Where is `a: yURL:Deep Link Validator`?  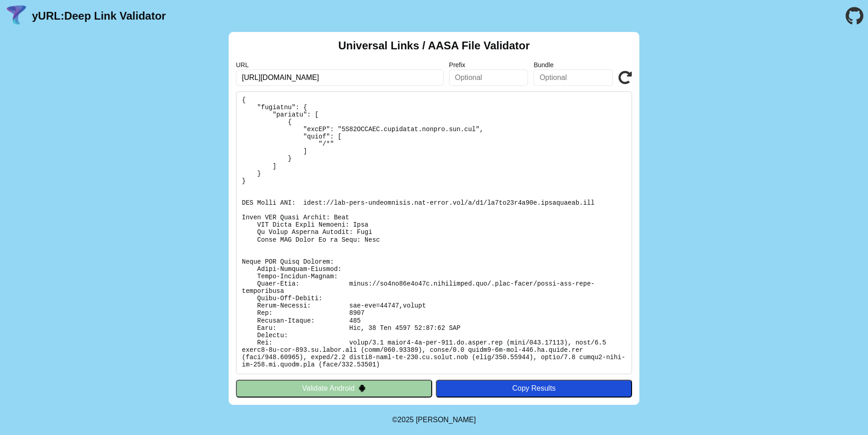 a: yURL:Deep Link Validator is located at coordinates (99, 16).